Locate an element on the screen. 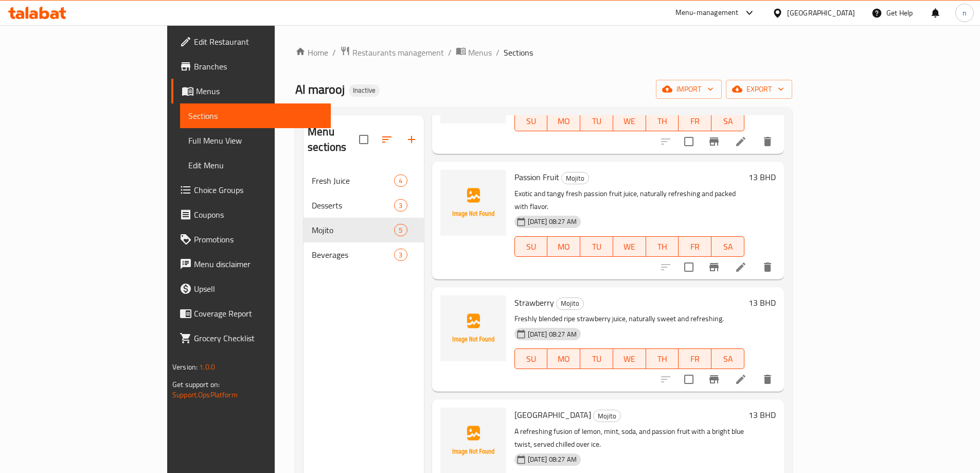  span: Grocery Checklist is located at coordinates (258, 338).